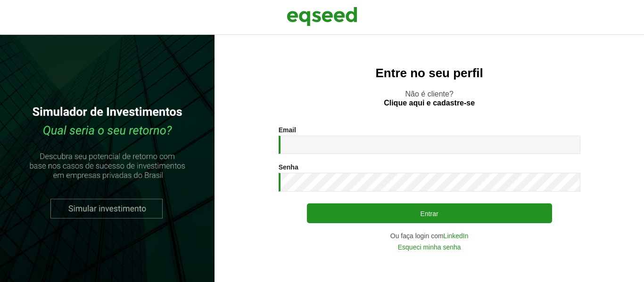  Describe the element at coordinates (430, 247) in the screenshot. I see `a: Esqueci minha senha` at that location.